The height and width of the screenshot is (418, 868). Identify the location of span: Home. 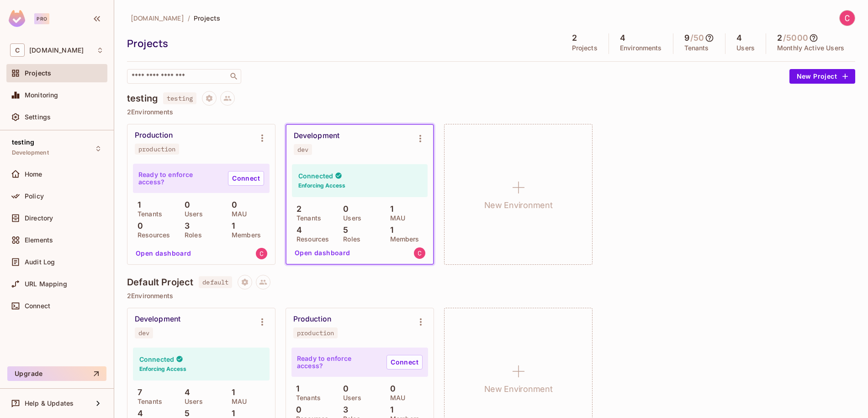
(33, 174).